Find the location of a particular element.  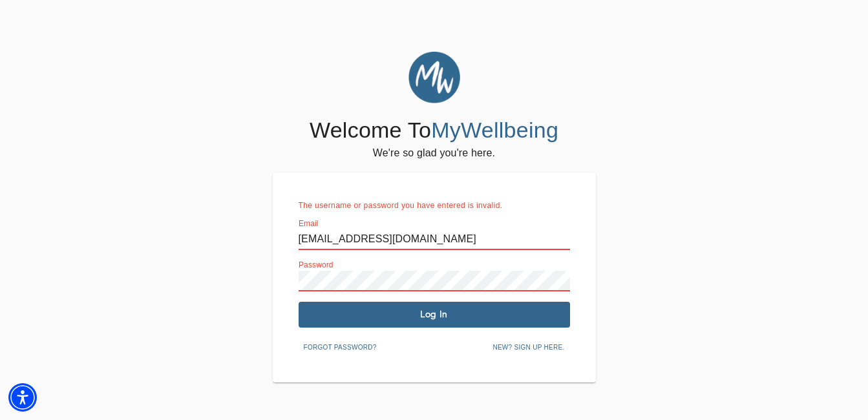

a: Forgot password? is located at coordinates (340, 346).